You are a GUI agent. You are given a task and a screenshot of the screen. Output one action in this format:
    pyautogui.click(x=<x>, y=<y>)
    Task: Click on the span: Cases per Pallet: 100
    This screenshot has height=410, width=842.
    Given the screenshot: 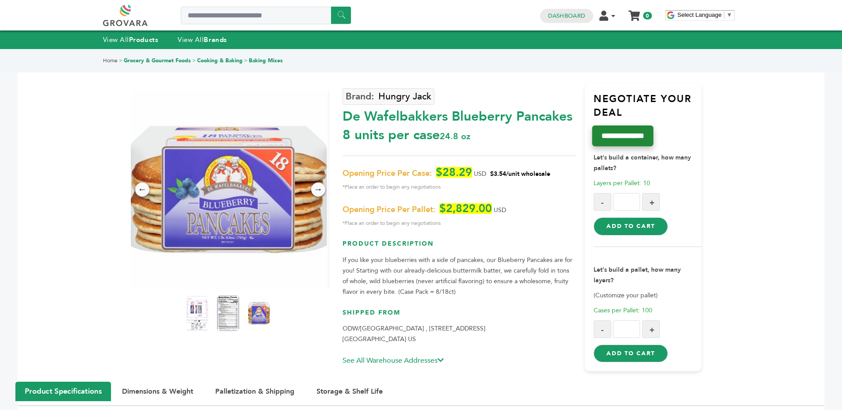 What is the action you would take?
    pyautogui.click(x=623, y=310)
    